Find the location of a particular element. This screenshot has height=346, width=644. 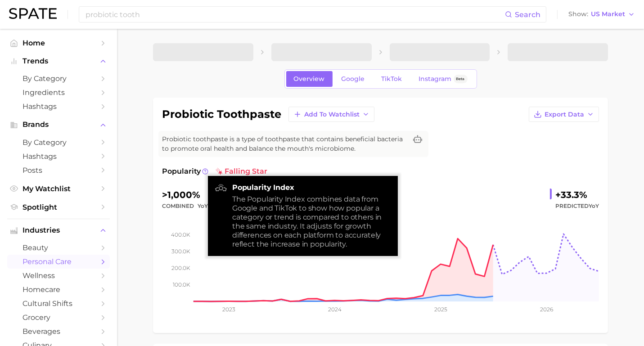

span: Industries is located at coordinates (59, 230).